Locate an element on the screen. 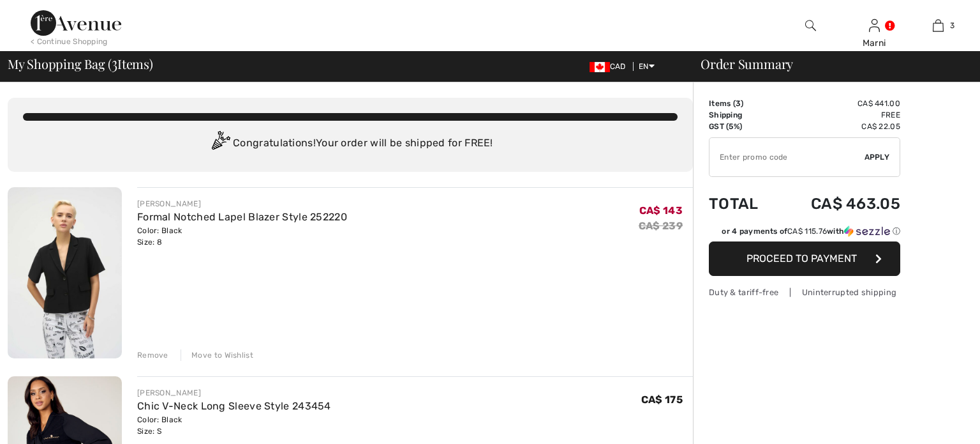 The width and height of the screenshot is (980, 444). div: Marni is located at coordinates (874, 43).